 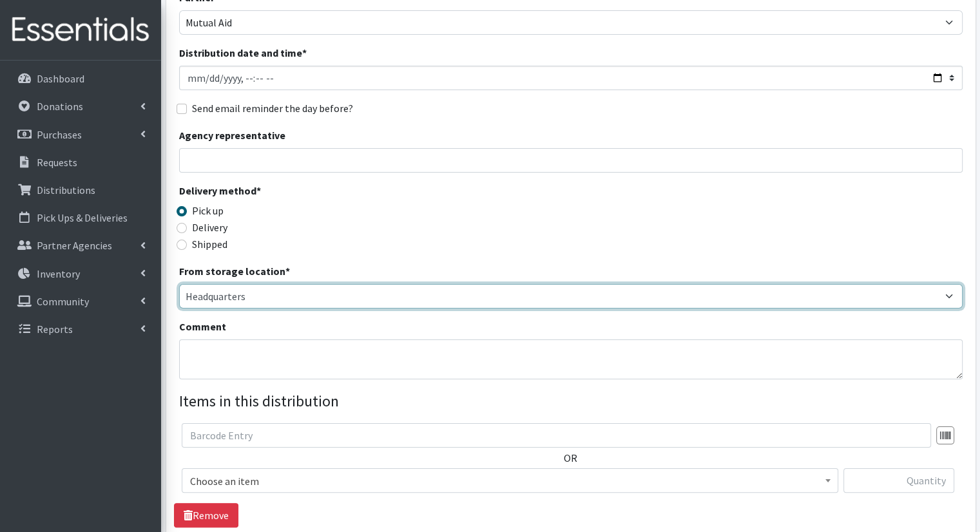 I want to click on label: OR, so click(x=570, y=458).